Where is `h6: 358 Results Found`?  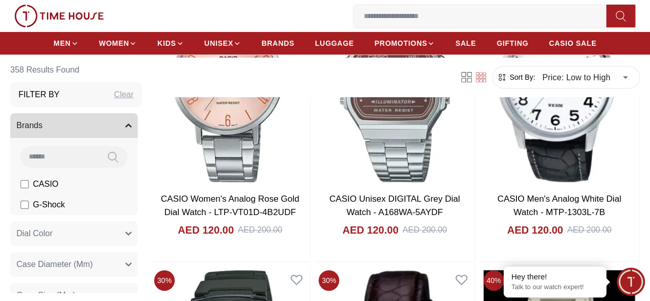
h6: 358 Results Found is located at coordinates (76, 70).